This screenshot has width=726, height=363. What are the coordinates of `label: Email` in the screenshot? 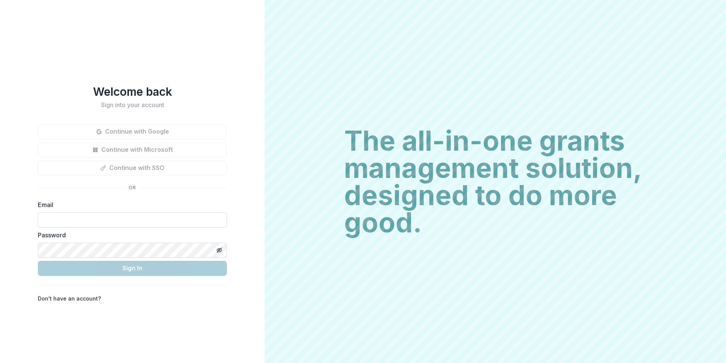 It's located at (130, 205).